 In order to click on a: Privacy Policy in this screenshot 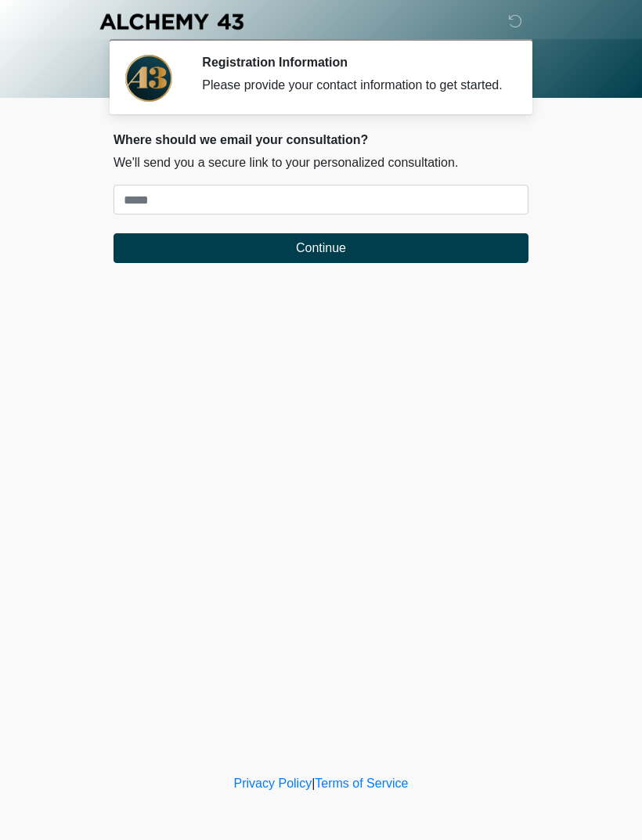, I will do `click(273, 784)`.